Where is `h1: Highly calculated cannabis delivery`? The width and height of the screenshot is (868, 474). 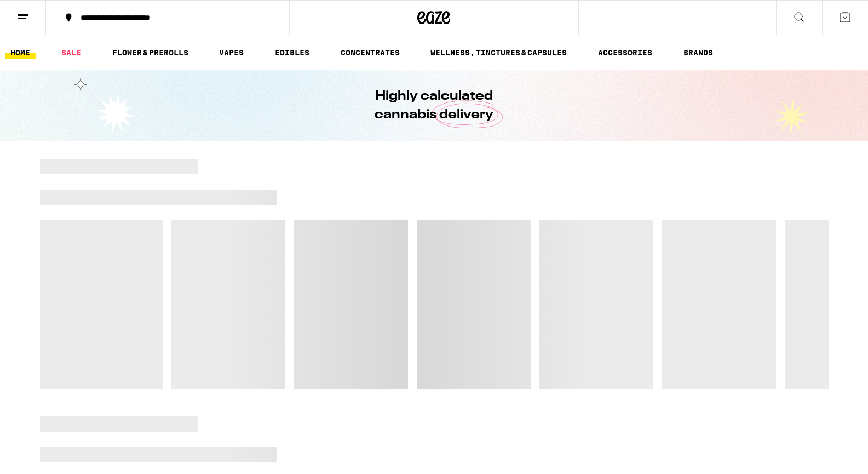
h1: Highly calculated cannabis delivery is located at coordinates (434, 106).